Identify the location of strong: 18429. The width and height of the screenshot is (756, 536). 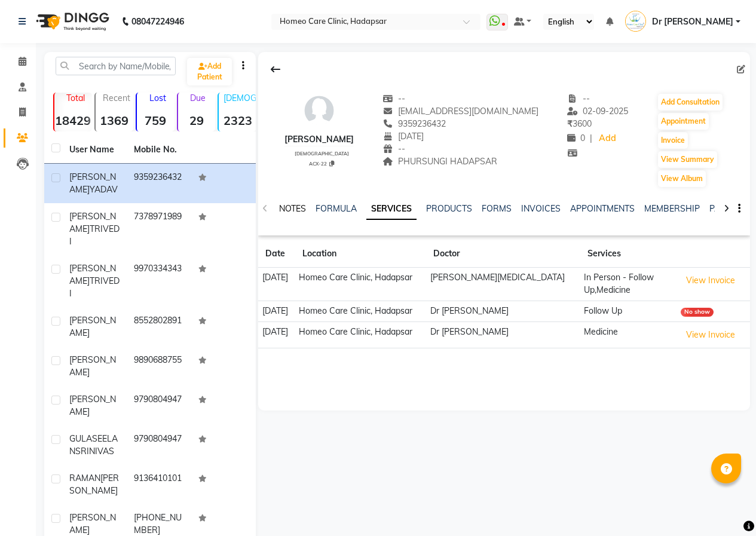
(73, 120).